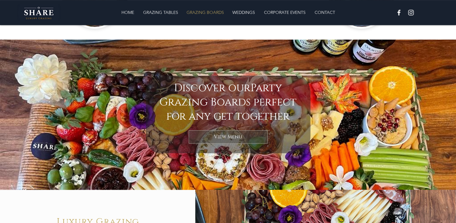  What do you see at coordinates (128, 12) in the screenshot?
I see `p: HOME` at bounding box center [128, 12].